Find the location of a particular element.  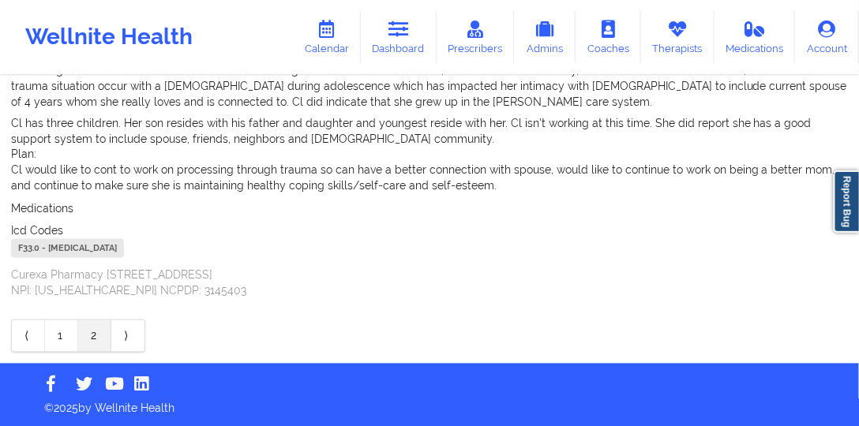

a: Account is located at coordinates (826, 37).